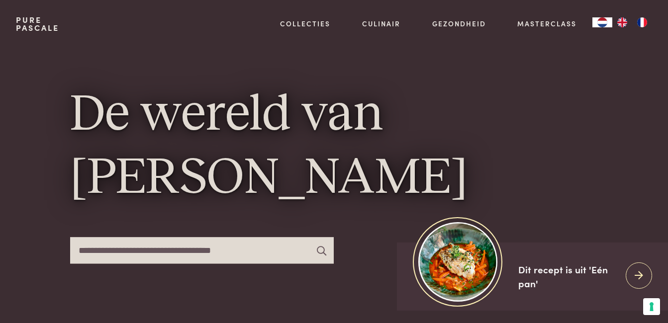  I want to click on a: NL, so click(602, 22).